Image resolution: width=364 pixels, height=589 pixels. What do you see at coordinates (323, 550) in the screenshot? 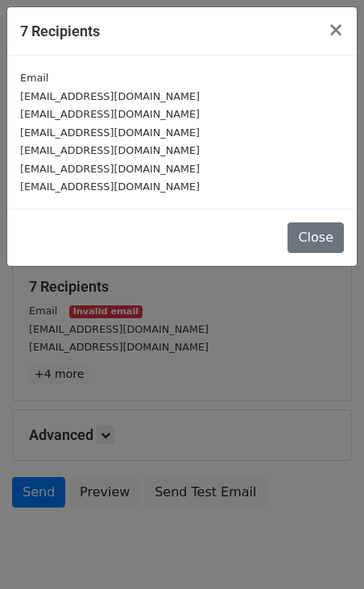
I see `div: Chat Widget` at bounding box center [323, 550].